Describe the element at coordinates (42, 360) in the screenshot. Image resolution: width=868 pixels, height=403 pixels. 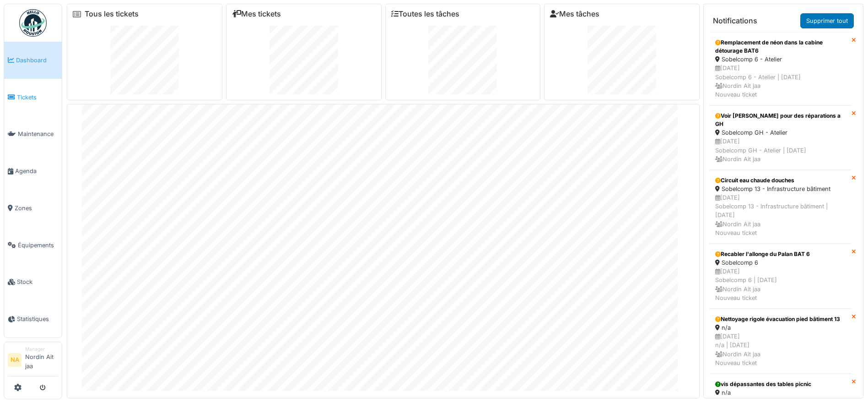
I see `li: Nordin Ait jaa` at that location.